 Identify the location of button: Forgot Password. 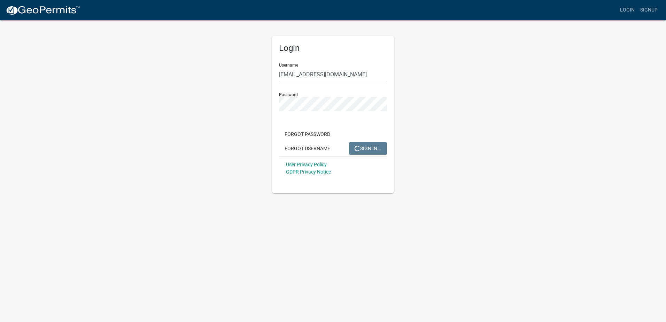
(307, 134).